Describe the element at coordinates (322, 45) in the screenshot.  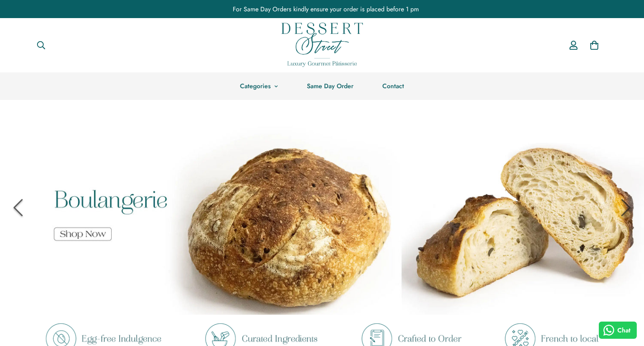
I see `img: Dessert Street` at that location.